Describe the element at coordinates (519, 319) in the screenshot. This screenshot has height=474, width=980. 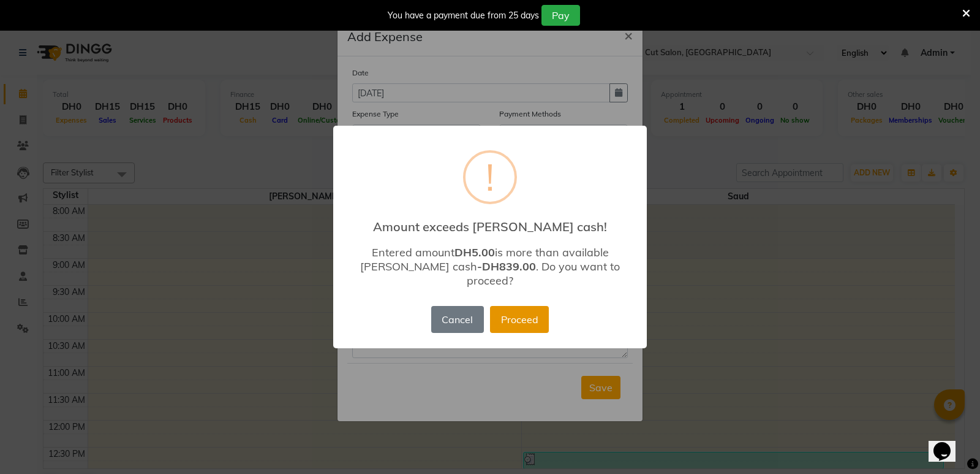
I see `button: Proceed` at that location.